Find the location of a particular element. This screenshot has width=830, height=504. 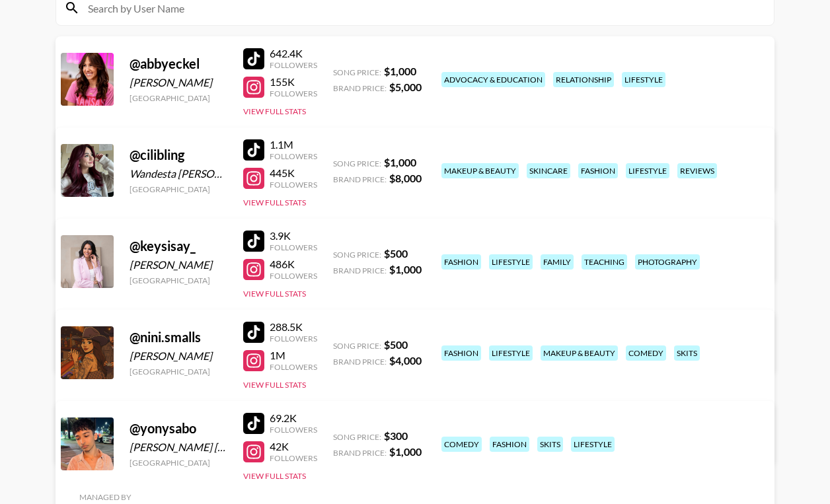

div: 69.2K is located at coordinates (293, 418).